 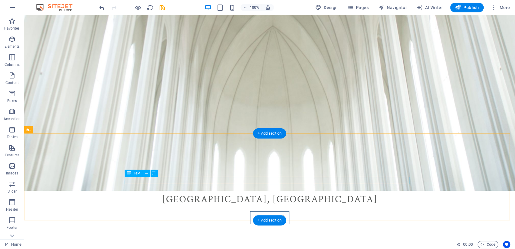 I want to click on span: Navigator, so click(x=392, y=8).